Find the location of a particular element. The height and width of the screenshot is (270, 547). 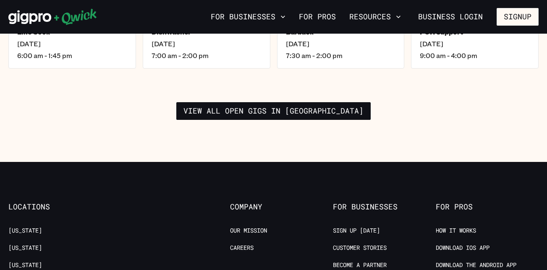

span: 7:00 am - 2:00 pm is located at coordinates (207, 55).